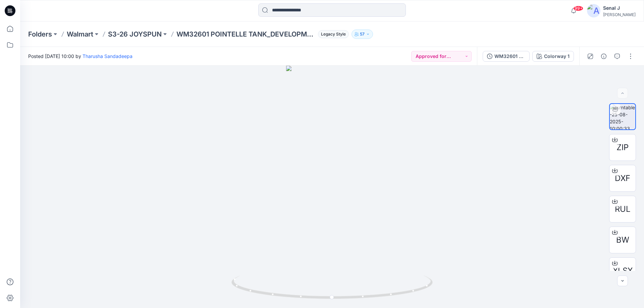  I want to click on p: Walmart, so click(80, 34).